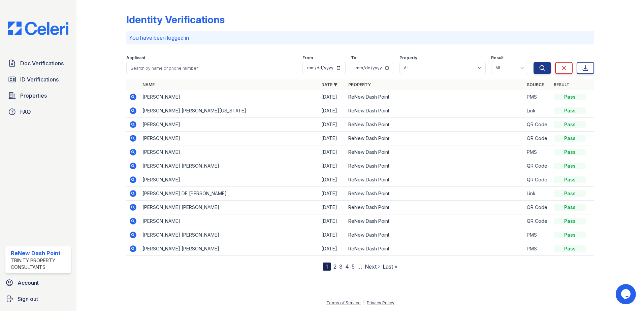  What do you see at coordinates (327, 266) in the screenshot?
I see `div: 1` at bounding box center [327, 266].